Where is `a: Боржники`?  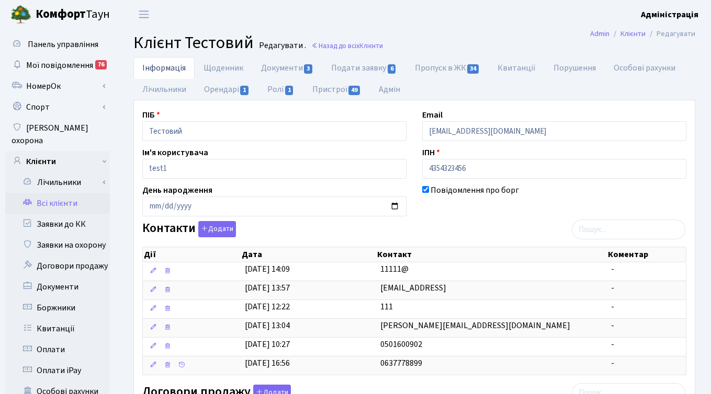 a: Боржники is located at coordinates (58, 308).